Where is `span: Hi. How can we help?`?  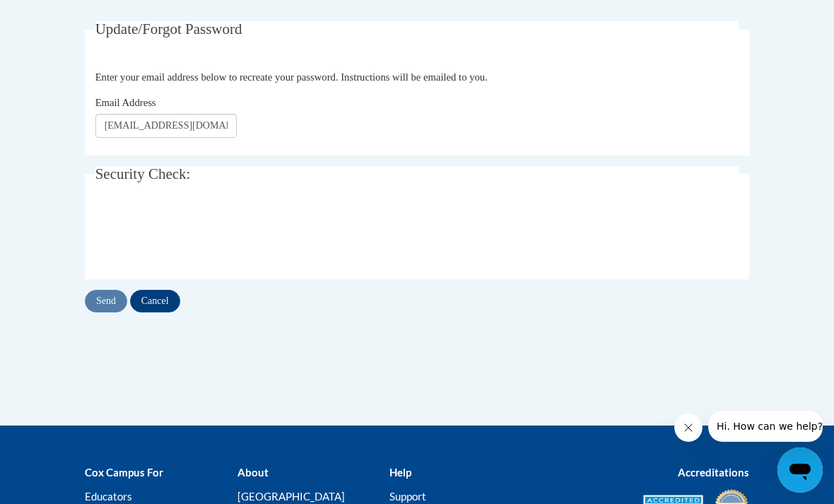 span: Hi. How can we help? is located at coordinates (61, 16).